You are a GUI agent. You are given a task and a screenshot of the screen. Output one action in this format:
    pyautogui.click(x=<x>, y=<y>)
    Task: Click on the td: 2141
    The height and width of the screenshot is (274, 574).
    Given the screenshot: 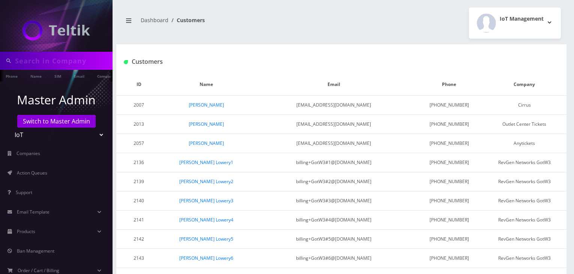 What is the action you would take?
    pyautogui.click(x=139, y=220)
    